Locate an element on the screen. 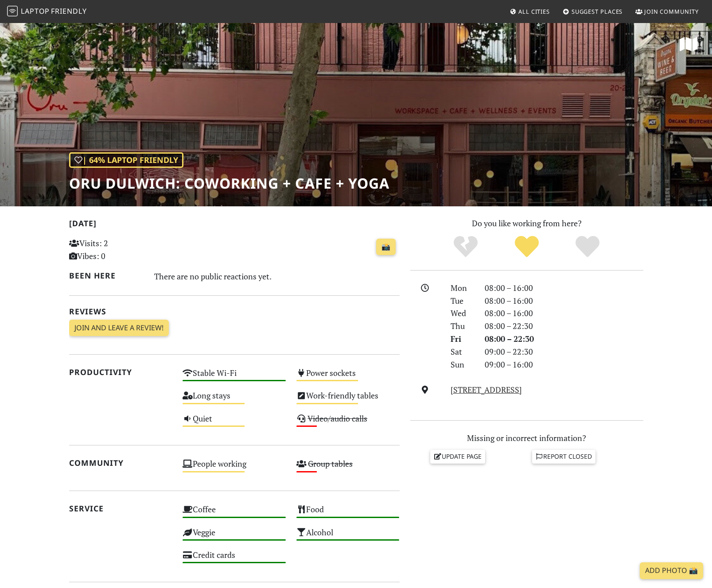 The height and width of the screenshot is (588, 712). div: Yes is located at coordinates (527, 247).